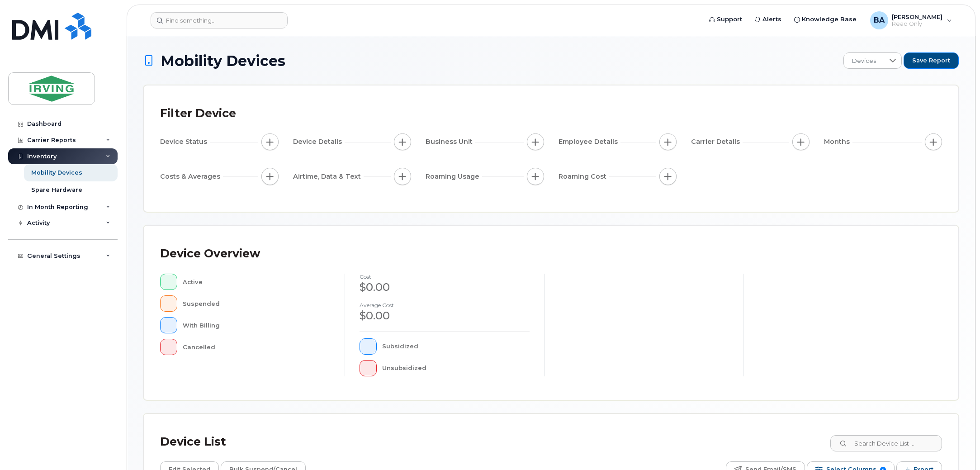  What do you see at coordinates (456, 347) in the screenshot?
I see `div: Subsidized` at bounding box center [456, 347].